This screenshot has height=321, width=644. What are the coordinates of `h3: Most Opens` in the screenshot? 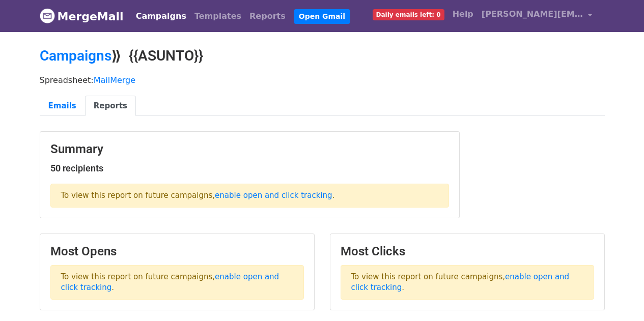 It's located at (177, 252).